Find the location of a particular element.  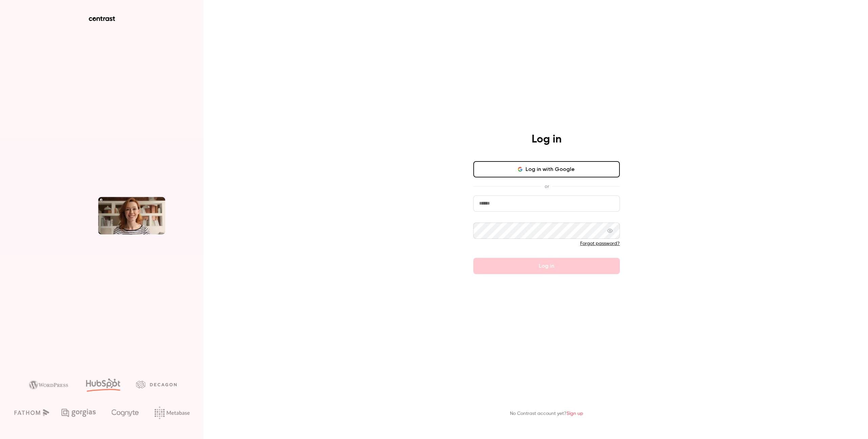

a: Sign up is located at coordinates (575, 413).